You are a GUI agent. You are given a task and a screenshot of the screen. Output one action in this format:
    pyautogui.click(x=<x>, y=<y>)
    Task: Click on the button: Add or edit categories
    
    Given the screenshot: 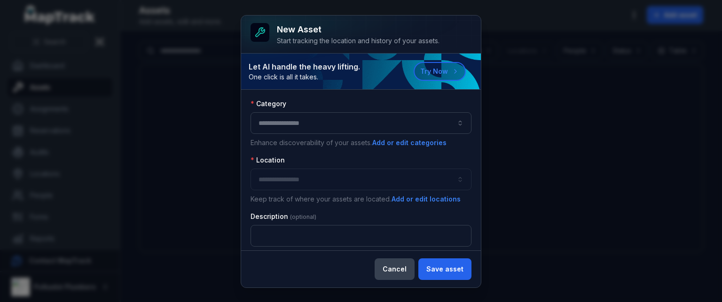 What is the action you would take?
    pyautogui.click(x=409, y=143)
    